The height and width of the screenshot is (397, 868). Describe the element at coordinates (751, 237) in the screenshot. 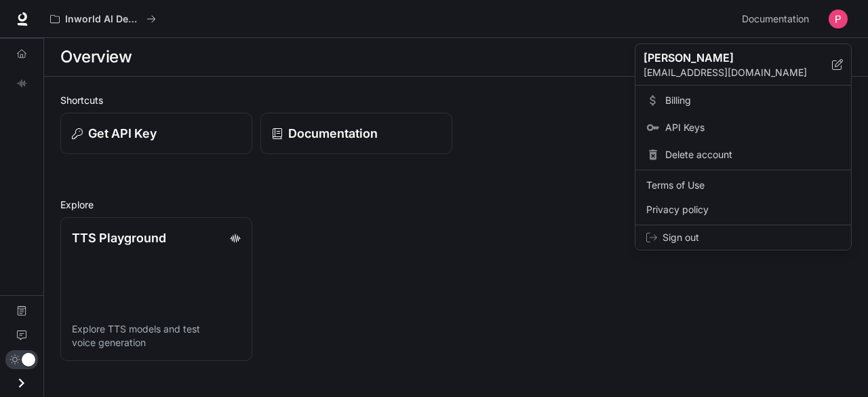

I see `span: Sign out` at that location.